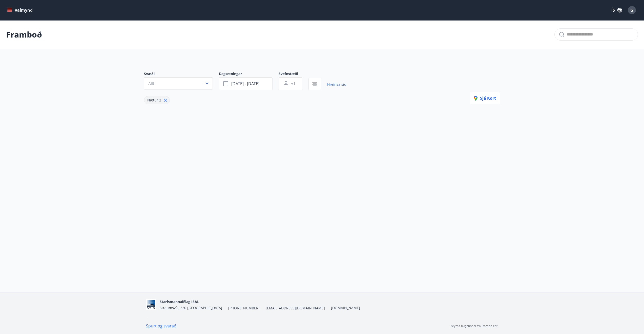 Image resolution: width=644 pixels, height=334 pixels. Describe the element at coordinates (157, 100) in the screenshot. I see `div: Nætur 2` at that location.